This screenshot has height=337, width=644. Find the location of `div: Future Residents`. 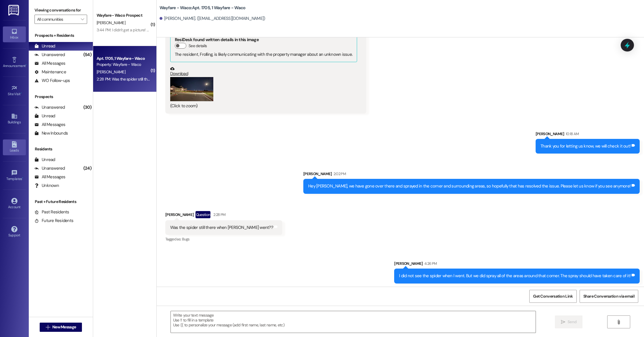

div: Future Residents is located at coordinates (54, 220).